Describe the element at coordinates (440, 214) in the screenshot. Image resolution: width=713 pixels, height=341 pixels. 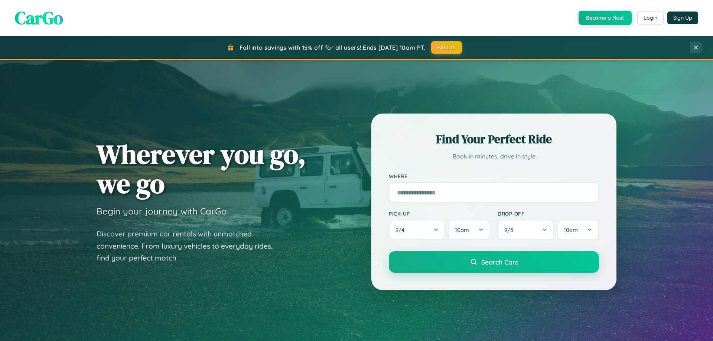
I see `label: Pick-up` at that location.